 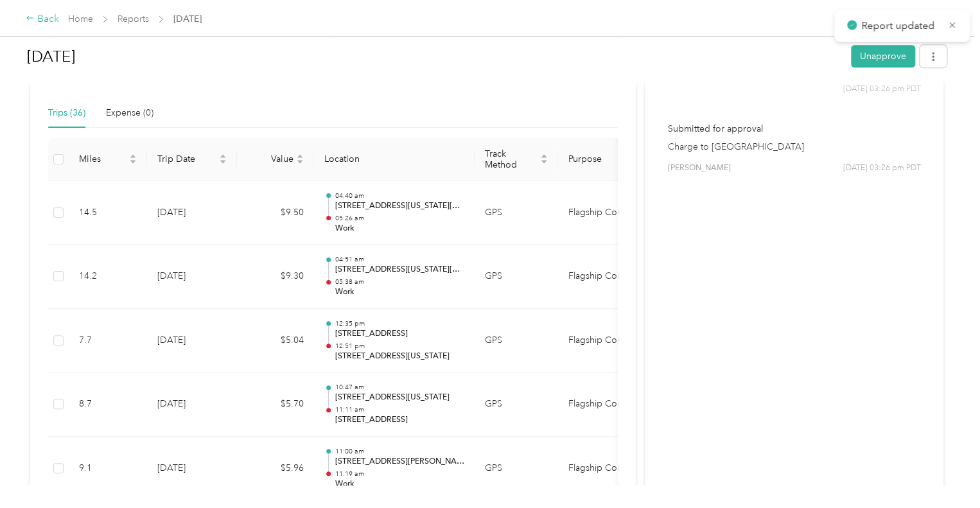 What do you see at coordinates (187, 158) in the screenshot?
I see `span: Trip Date` at bounding box center [187, 158].